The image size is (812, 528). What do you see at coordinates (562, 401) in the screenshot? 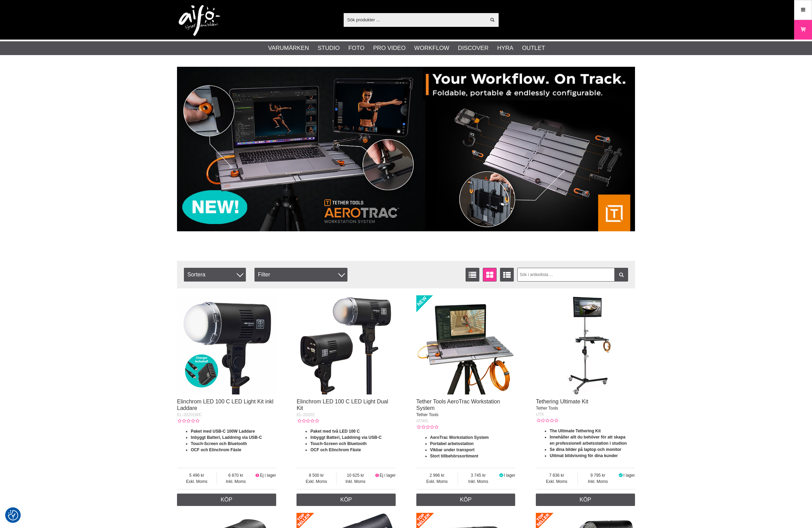
I see `a: Tethering Ultimate Kit` at bounding box center [562, 401].